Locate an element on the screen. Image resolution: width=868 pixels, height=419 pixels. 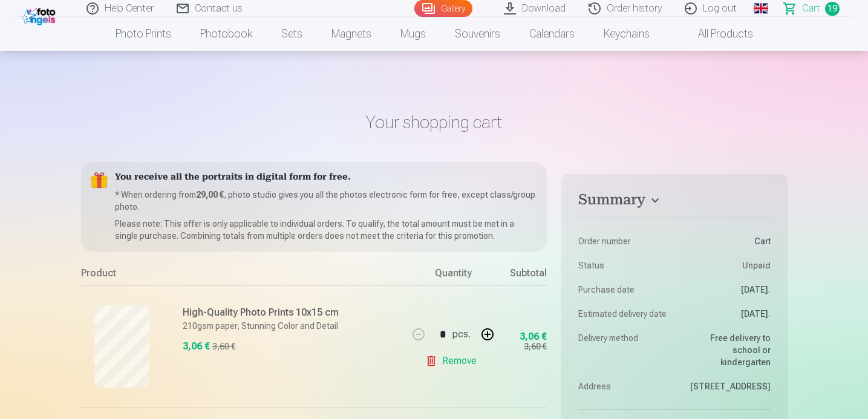
a: Magnets is located at coordinates (351, 34).